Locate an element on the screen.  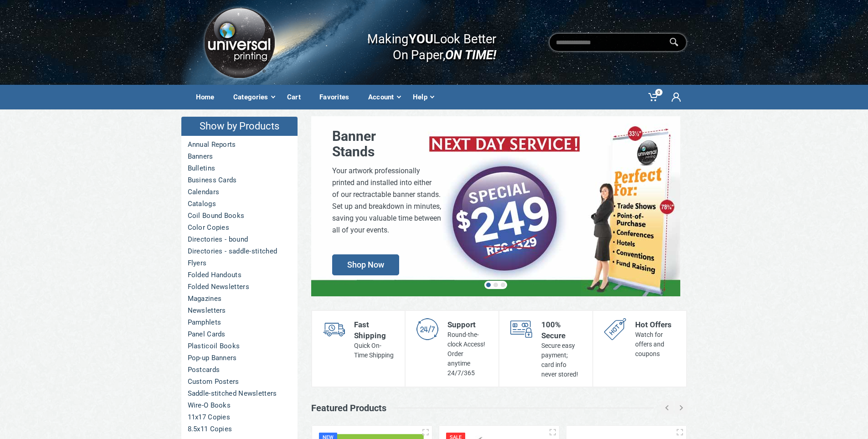
img: support-s.png is located at coordinates (428, 329).